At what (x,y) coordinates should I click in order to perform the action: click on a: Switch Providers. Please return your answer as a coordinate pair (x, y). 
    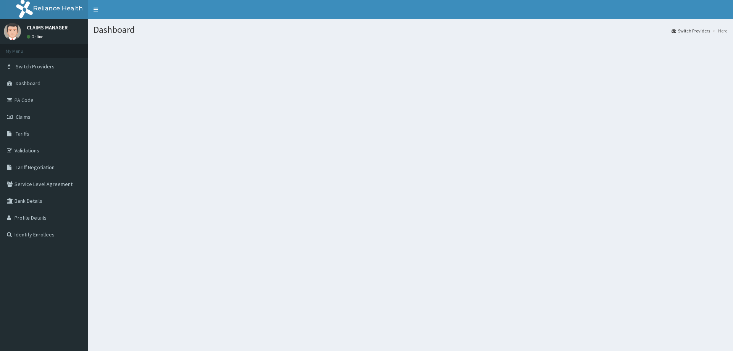
    Looking at the image, I should click on (691, 31).